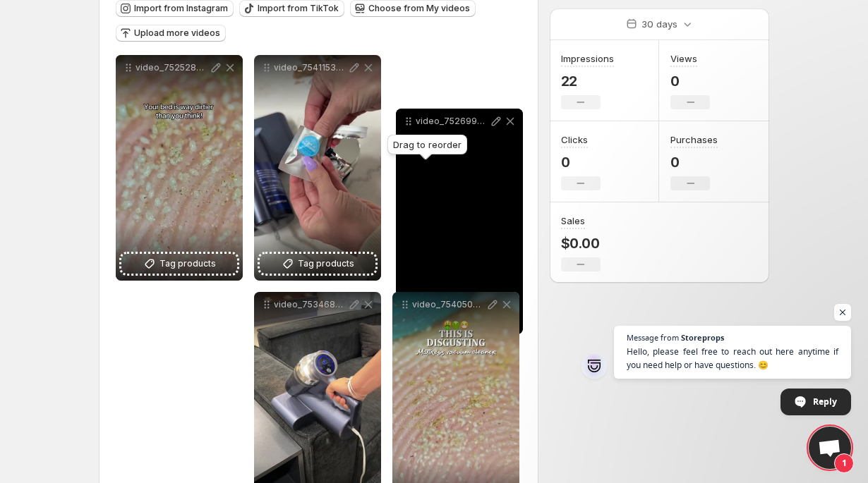  Describe the element at coordinates (702, 337) in the screenshot. I see `span: Storeprops` at that location.